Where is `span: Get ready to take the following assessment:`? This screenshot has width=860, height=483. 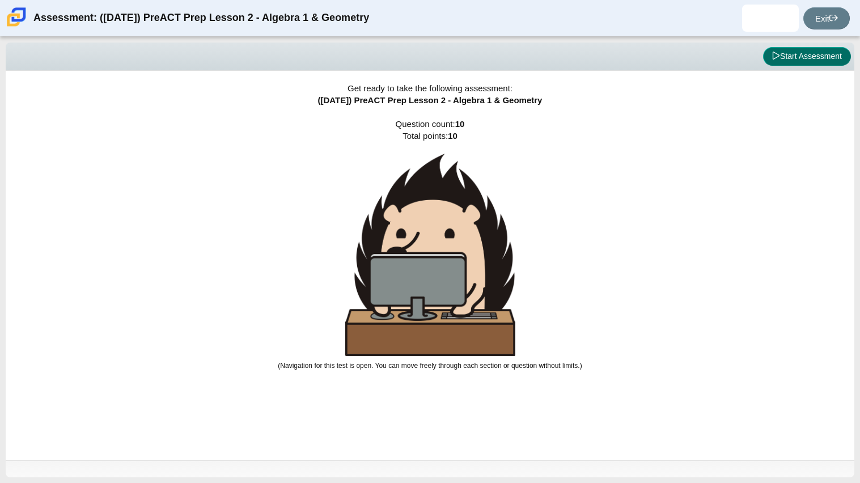
span: Get ready to take the following assessment: is located at coordinates (430, 88).